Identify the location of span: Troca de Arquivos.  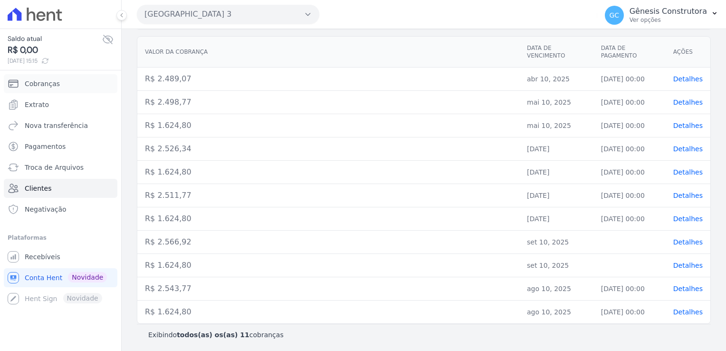
(54, 167).